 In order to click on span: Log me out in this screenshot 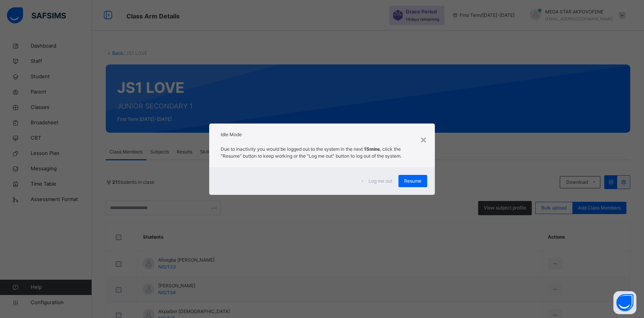, I will do `click(380, 181)`.